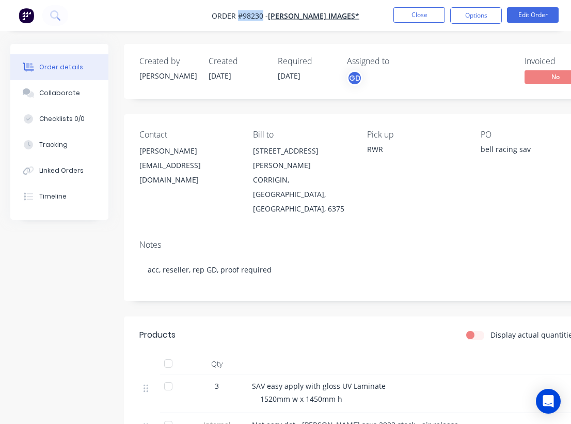  What do you see at coordinates (355, 78) in the screenshot?
I see `button: GD` at bounding box center [355, 78].